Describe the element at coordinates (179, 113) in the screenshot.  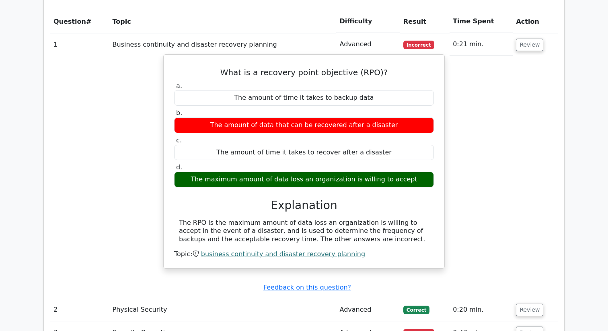
I see `span: b.` at that location.